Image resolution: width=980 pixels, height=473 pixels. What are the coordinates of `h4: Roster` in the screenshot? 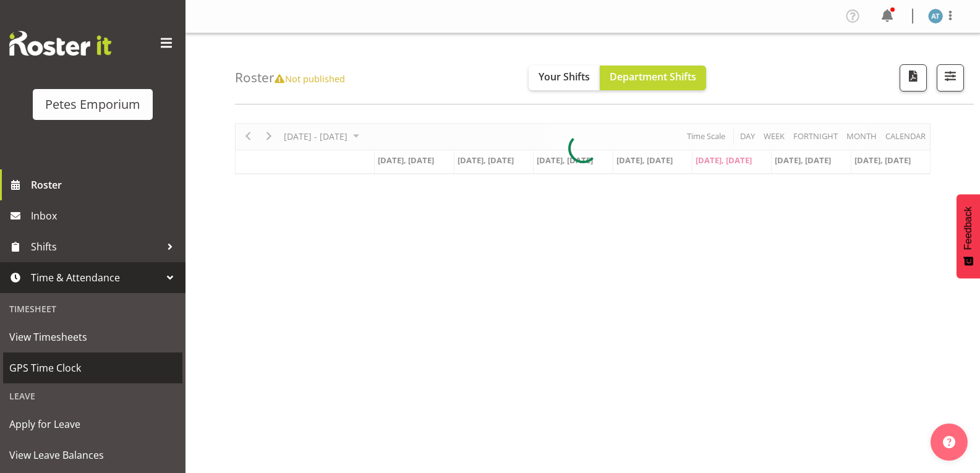 It's located at (290, 77).